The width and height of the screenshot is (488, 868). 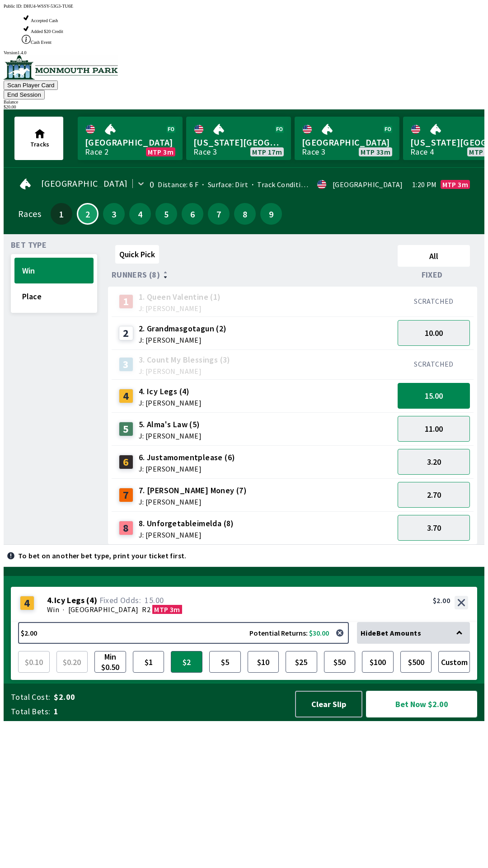 I want to click on div: Balance, so click(x=244, y=102).